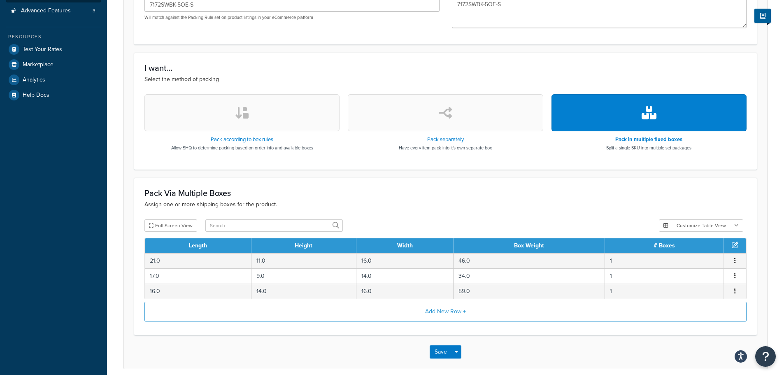 The image size is (784, 375). Describe the element at coordinates (171, 226) in the screenshot. I see `button: Full Screen View` at that location.